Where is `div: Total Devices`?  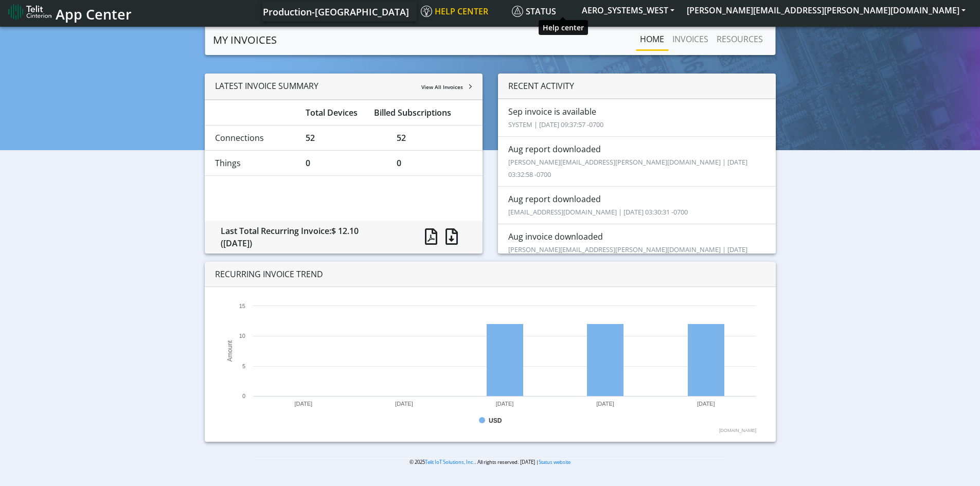
div: Total Devices is located at coordinates (332, 112).